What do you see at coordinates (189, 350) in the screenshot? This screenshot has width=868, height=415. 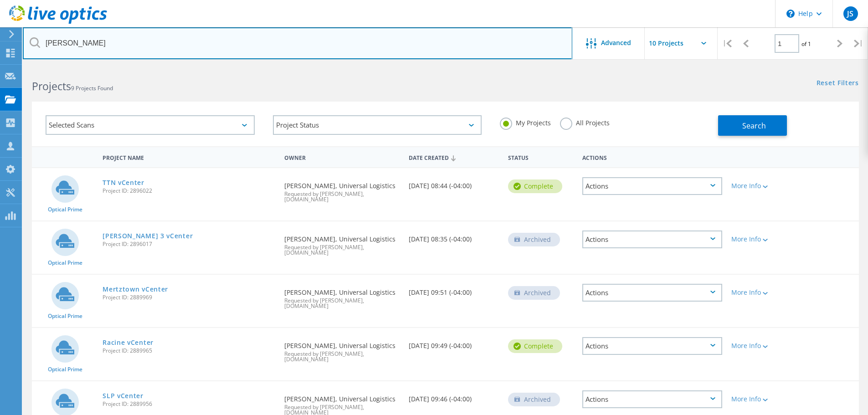 I see `span: Project ID: 2889965` at bounding box center [189, 350].